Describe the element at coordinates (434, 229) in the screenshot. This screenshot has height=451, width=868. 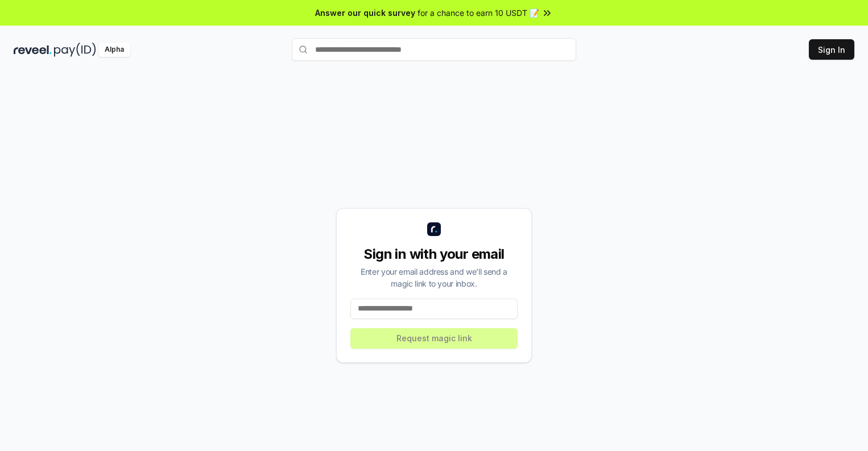
I see `img: logo_small` at that location.